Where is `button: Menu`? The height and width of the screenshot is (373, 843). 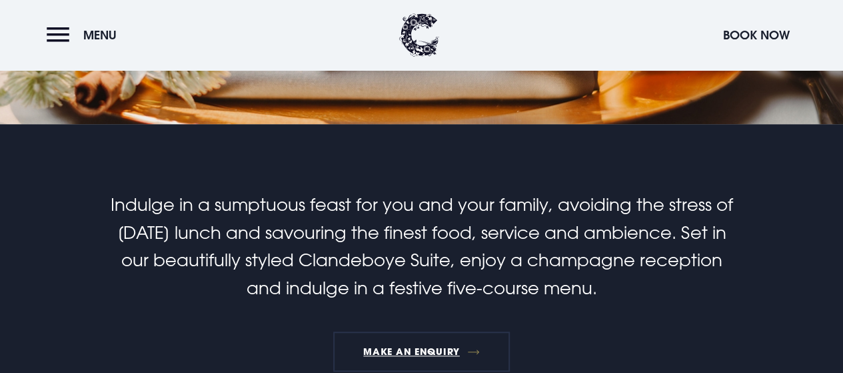 button: Menu is located at coordinates (85, 35).